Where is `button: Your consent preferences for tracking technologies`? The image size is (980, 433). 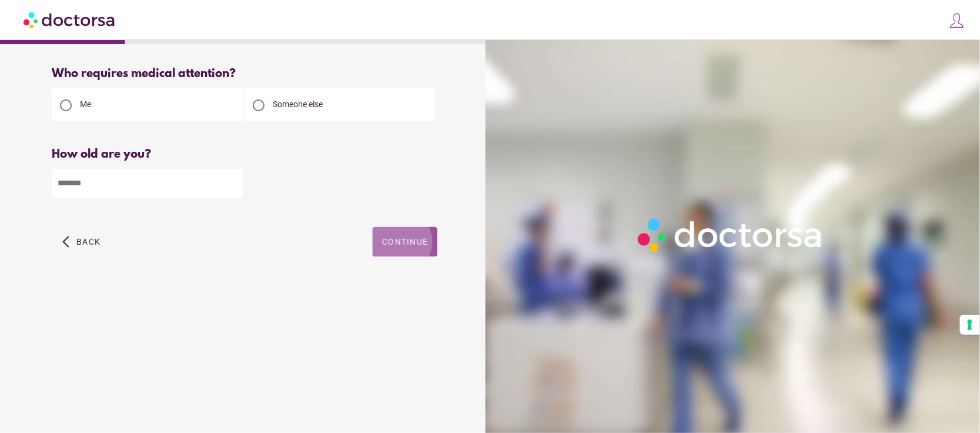 button: Your consent preferences for tracking technologies is located at coordinates (970, 325).